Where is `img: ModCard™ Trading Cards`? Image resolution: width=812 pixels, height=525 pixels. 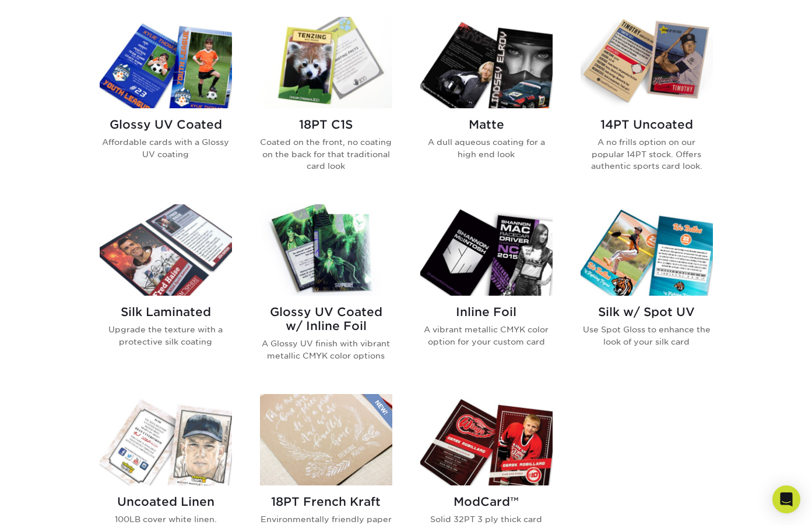
img: ModCard™ Trading Cards is located at coordinates (486, 440).